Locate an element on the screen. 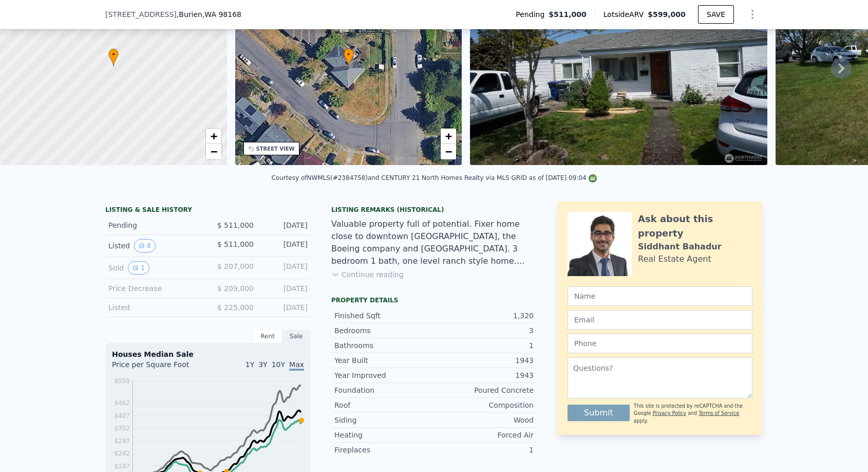 The height and width of the screenshot is (472, 868). div: Listing Remarks (Historical) is located at coordinates (434, 210).